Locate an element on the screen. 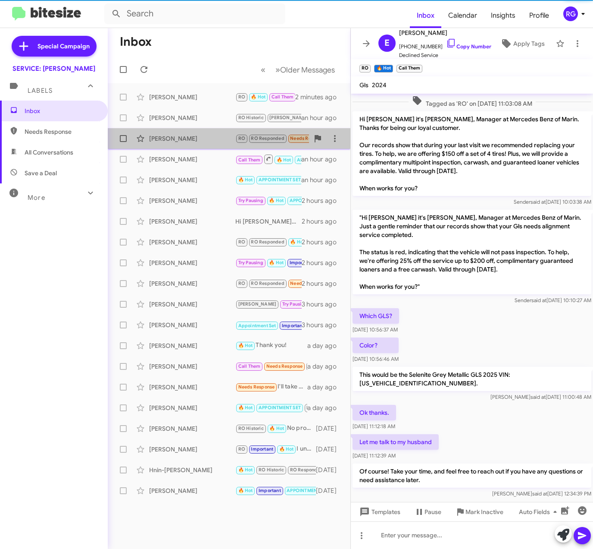  div: Ten a m. I need a loner car. is located at coordinates (268, 117).